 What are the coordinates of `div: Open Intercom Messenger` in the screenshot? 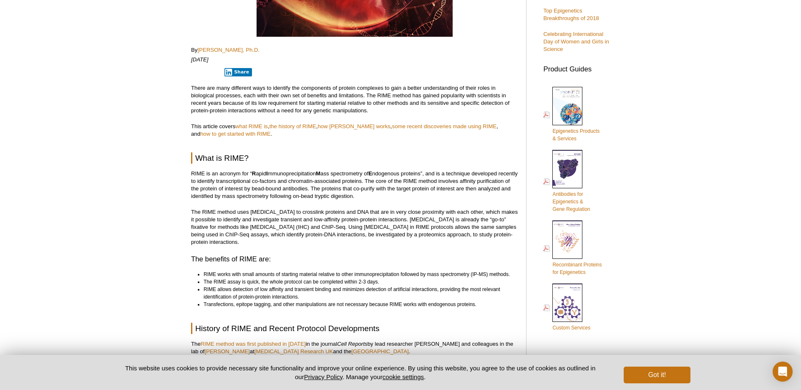 It's located at (783, 371).